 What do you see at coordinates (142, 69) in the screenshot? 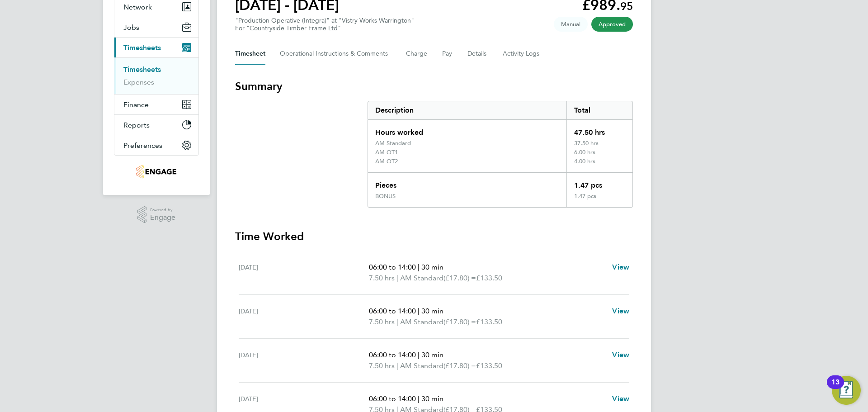
I see `a: Timesheets` at bounding box center [142, 69].